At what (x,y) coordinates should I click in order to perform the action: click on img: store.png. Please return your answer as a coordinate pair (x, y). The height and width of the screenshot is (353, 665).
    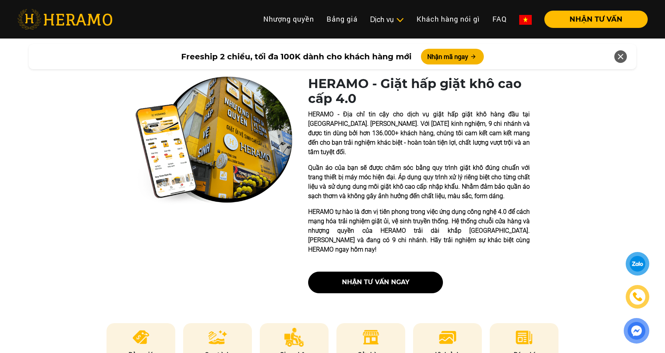
    Looking at the image, I should click on (371, 337).